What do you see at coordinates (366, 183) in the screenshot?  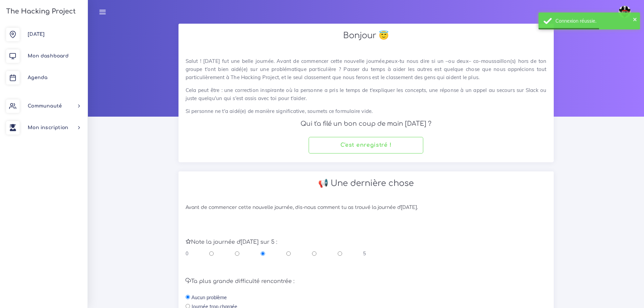 I see `h2: 📢 Une dernière chose` at bounding box center [366, 183].